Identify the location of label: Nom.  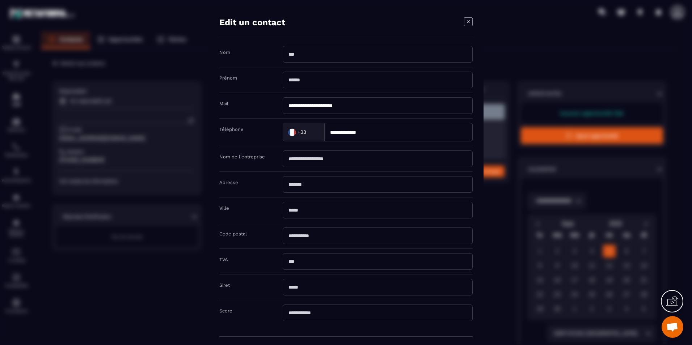
(225, 52).